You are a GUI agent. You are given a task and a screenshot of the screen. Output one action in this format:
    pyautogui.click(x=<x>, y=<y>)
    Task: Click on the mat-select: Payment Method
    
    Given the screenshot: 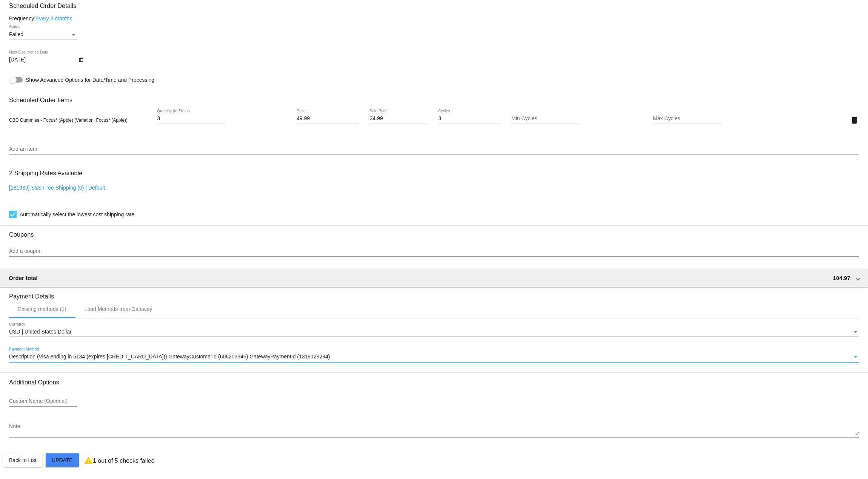 What is the action you would take?
    pyautogui.click(x=434, y=357)
    